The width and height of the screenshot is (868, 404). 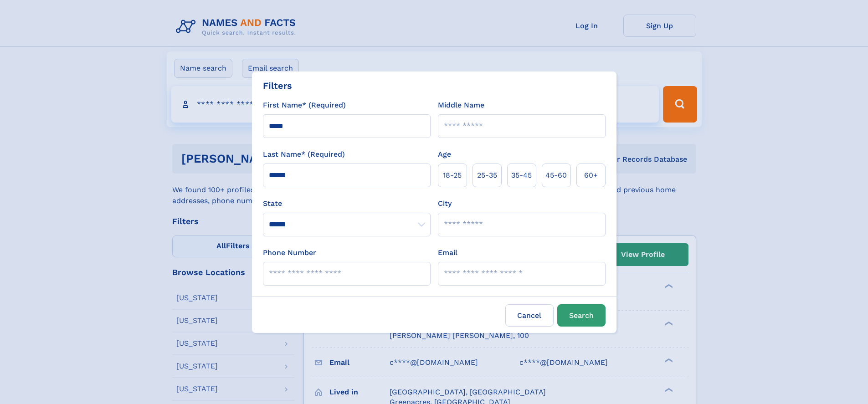 What do you see at coordinates (277, 86) in the screenshot?
I see `div: Filters` at bounding box center [277, 86].